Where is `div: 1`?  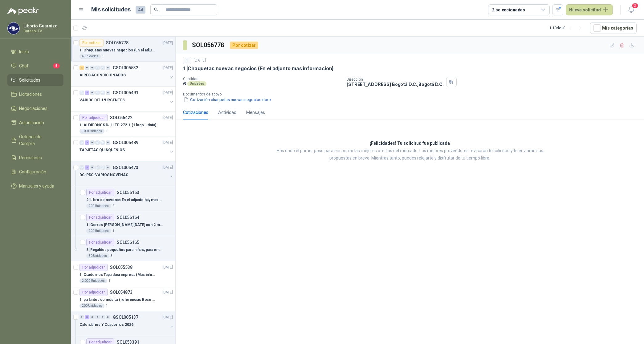 div: 1 is located at coordinates (187, 60).